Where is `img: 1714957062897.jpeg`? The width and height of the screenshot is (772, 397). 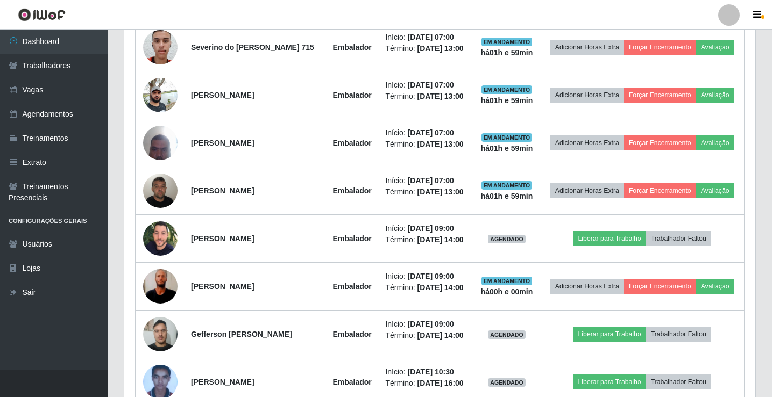
img: 1714957062897.jpeg is located at coordinates (160, 190).